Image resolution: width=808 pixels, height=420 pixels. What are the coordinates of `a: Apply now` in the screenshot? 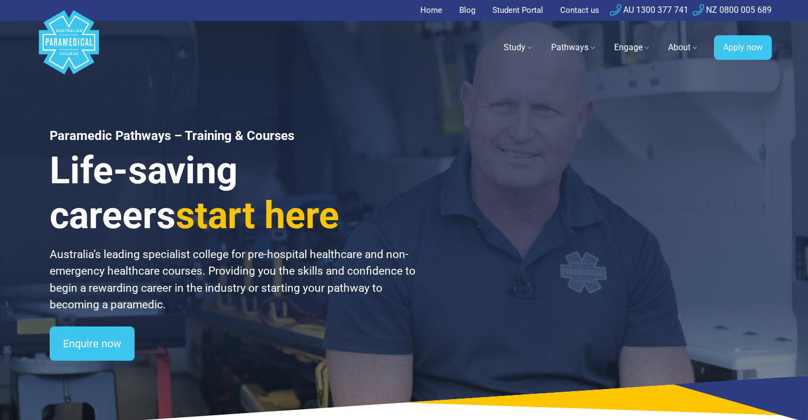 It's located at (743, 48).